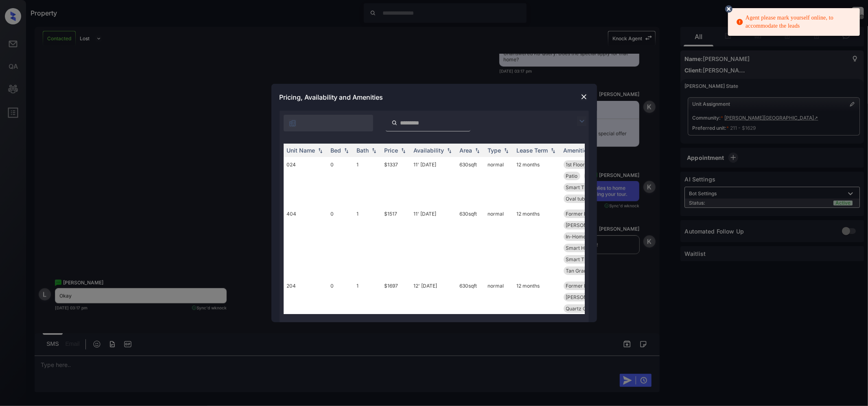 The image size is (868, 406). What do you see at coordinates (363, 150) in the screenshot?
I see `div: Bath` at bounding box center [363, 150].